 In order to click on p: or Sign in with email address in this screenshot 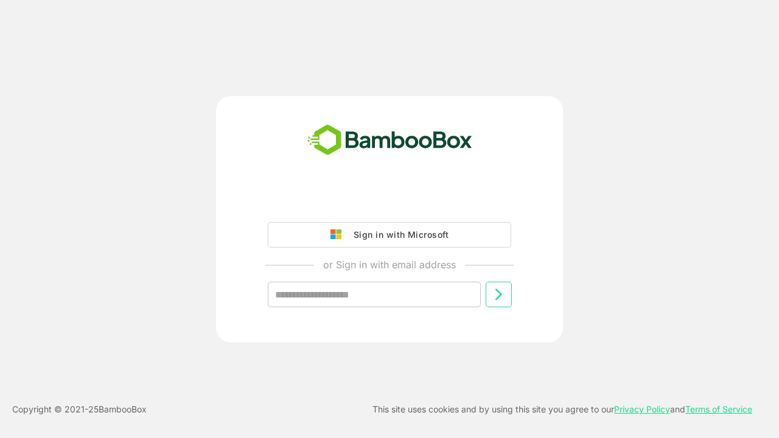, I will do `click(389, 265)`.